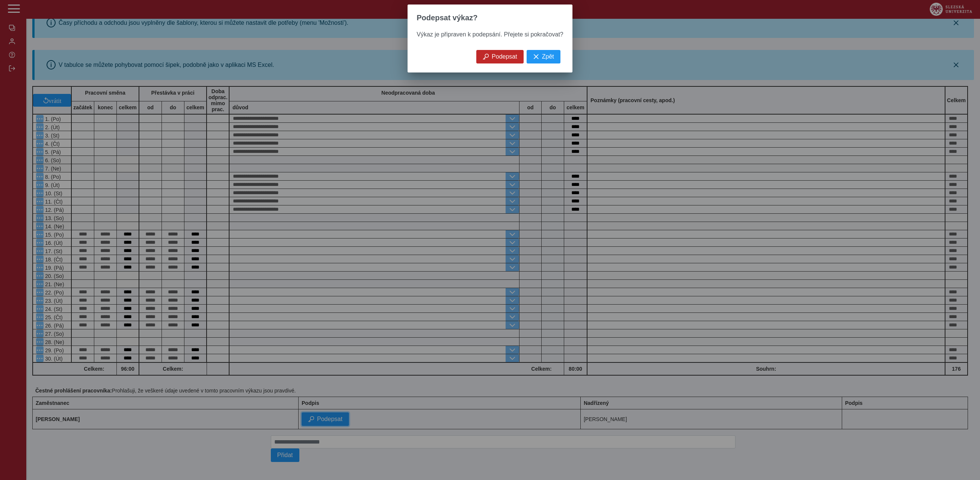 The image size is (980, 480). I want to click on span: Zpět, so click(548, 57).